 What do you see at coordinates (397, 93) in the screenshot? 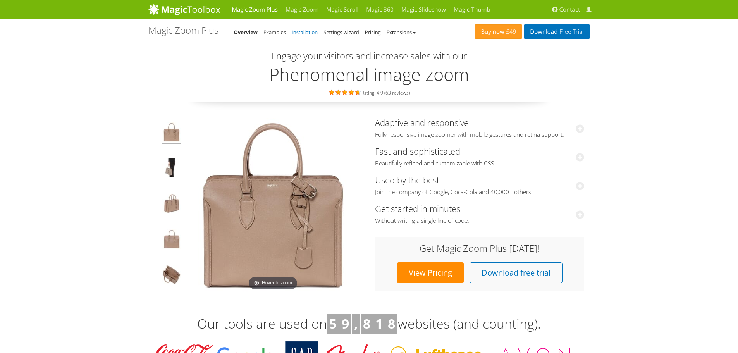
I see `a: 63 reviews` at bounding box center [397, 93].